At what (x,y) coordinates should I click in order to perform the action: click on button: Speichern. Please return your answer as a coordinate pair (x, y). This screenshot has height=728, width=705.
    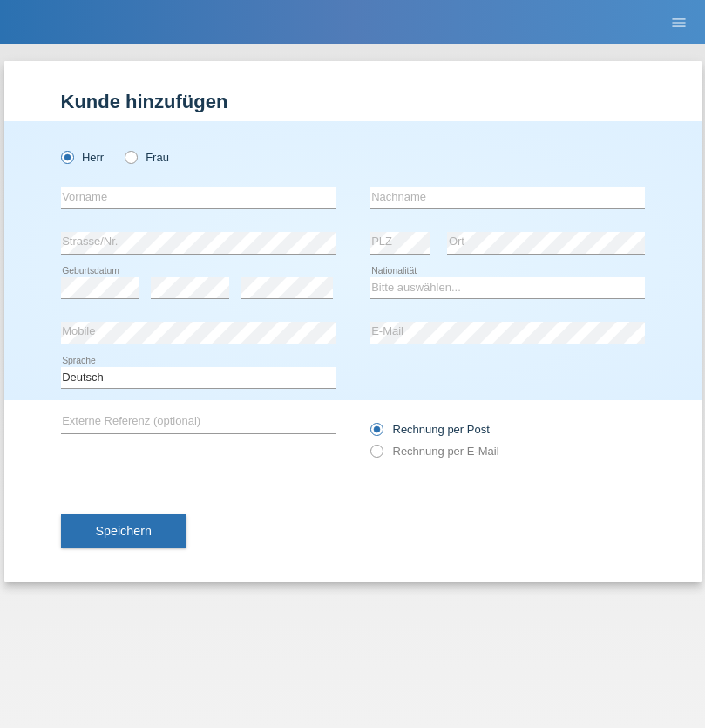
    Looking at the image, I should click on (124, 531).